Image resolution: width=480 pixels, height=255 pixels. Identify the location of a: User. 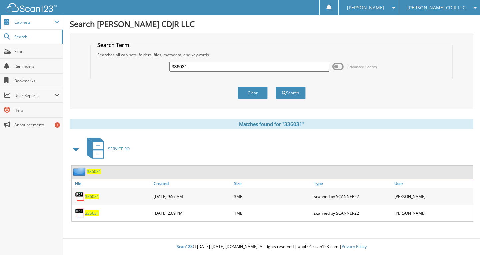
(432, 183).